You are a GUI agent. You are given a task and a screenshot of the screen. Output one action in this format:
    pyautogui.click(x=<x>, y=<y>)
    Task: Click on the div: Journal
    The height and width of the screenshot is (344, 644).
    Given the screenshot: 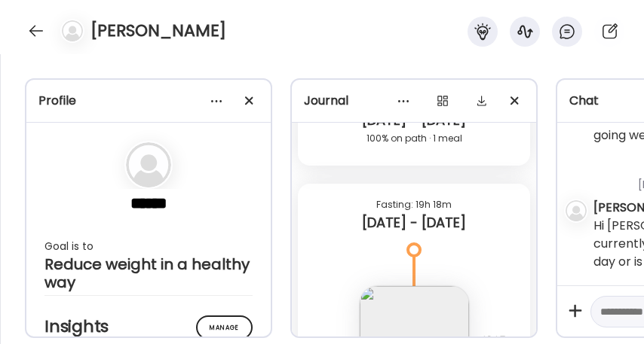 What is the action you would take?
    pyautogui.click(x=414, y=101)
    